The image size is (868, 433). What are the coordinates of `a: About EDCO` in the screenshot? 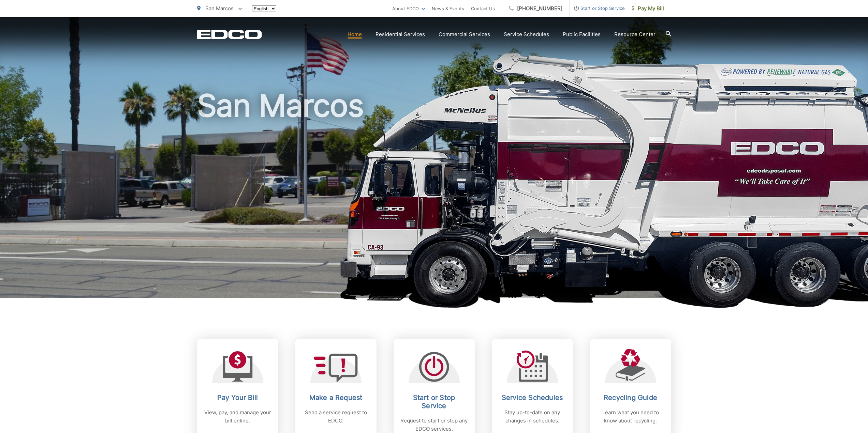 It's located at (408, 9).